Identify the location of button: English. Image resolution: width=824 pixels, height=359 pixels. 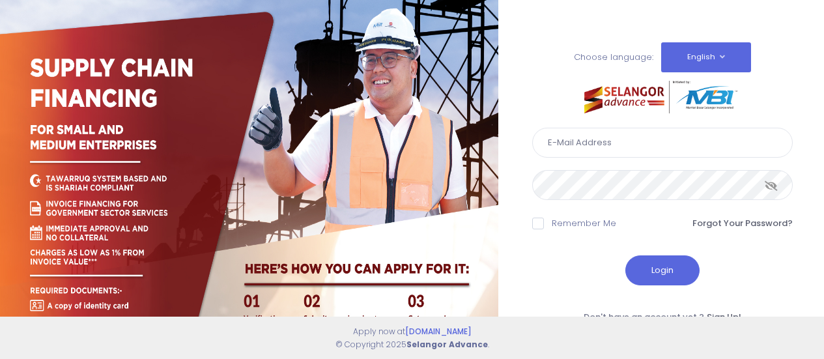
(706, 57).